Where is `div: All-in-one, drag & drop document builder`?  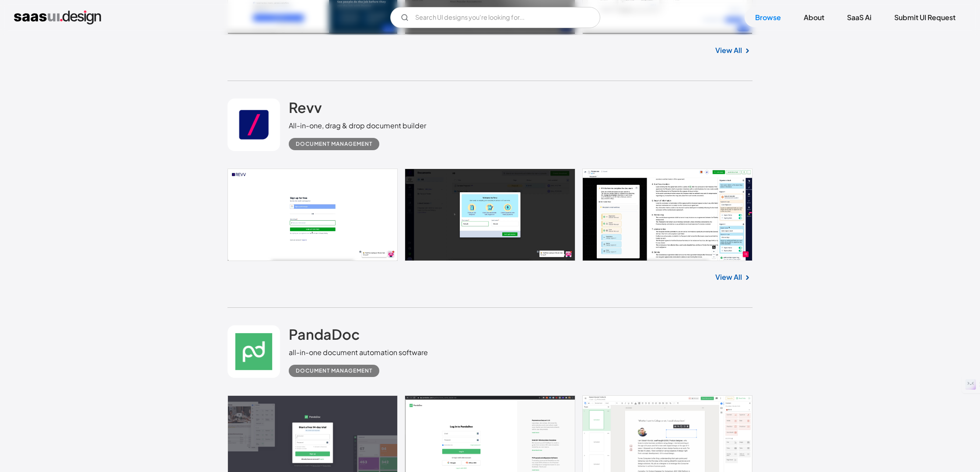
div: All-in-one, drag & drop document builder is located at coordinates (357, 125).